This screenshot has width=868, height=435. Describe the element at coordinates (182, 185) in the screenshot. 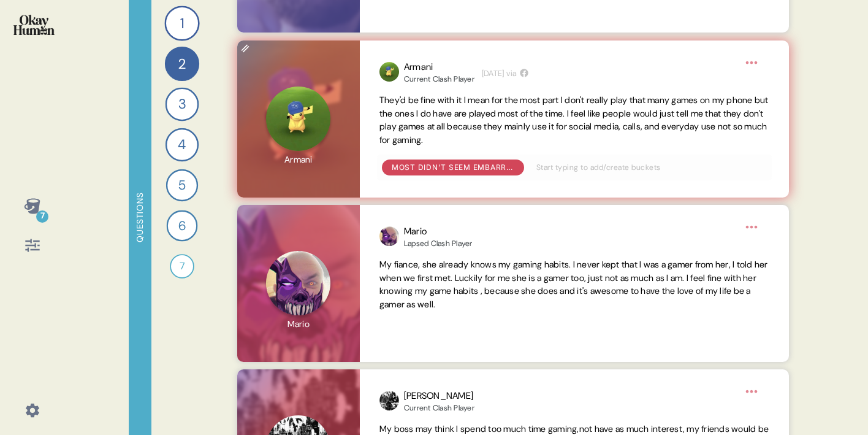

I see `div: 5` at that location.